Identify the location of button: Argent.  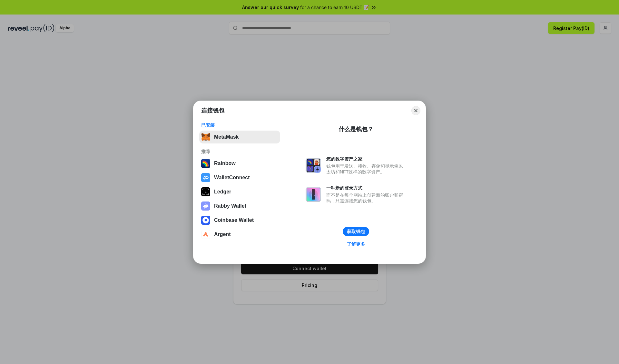
(239, 234).